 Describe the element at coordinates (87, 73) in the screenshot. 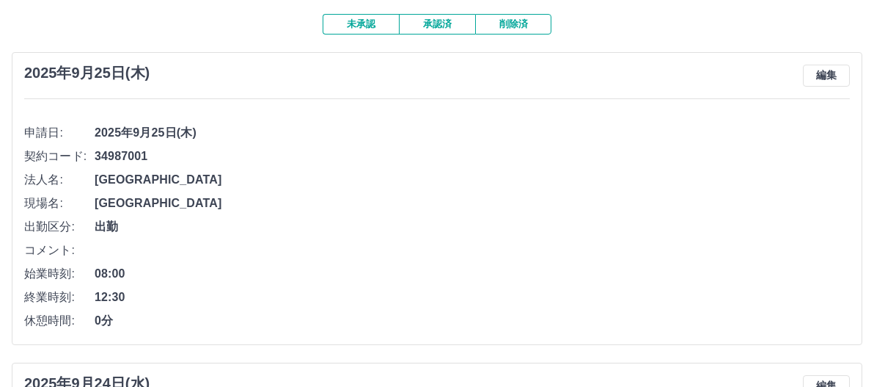

I see `h3: 2025年9月25日(木)` at that location.